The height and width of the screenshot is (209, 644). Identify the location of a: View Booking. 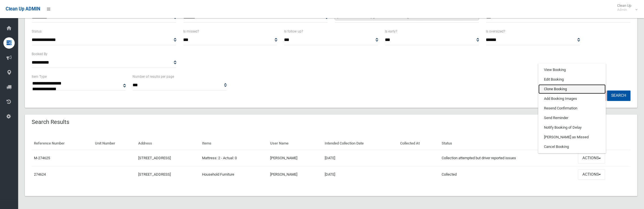
(572, 70).